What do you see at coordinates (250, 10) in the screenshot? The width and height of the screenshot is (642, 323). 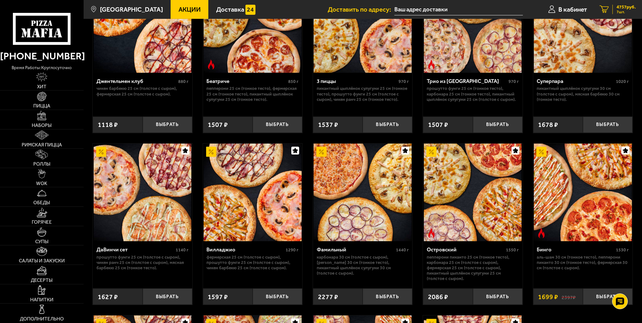 I see `img: 15daf4d41897b9f0e9f617042186c801.svg` at bounding box center [250, 10].